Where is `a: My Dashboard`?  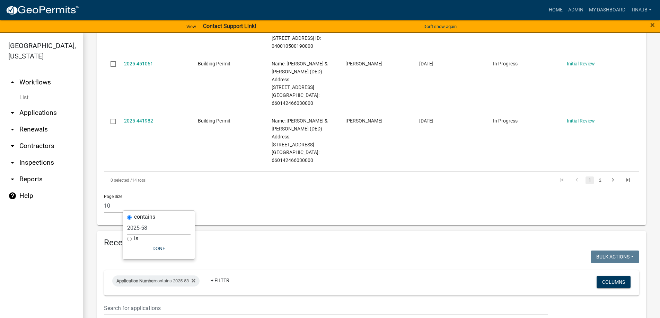 a: My Dashboard is located at coordinates (607, 10).